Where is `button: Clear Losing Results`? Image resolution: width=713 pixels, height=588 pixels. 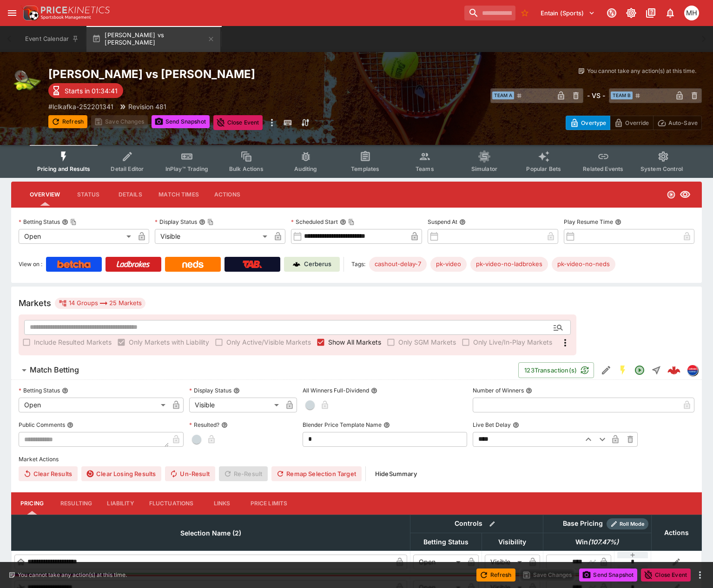
button: Clear Losing Results is located at coordinates (122, 474).